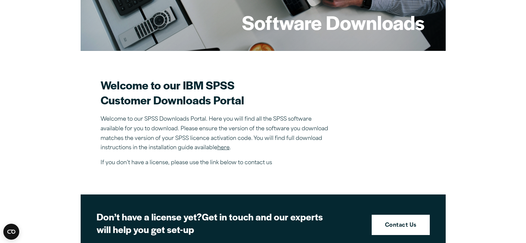 The height and width of the screenshot is (243, 526). I want to click on h2: Get in touch and our experts will help you get set-up, so click(213, 223).